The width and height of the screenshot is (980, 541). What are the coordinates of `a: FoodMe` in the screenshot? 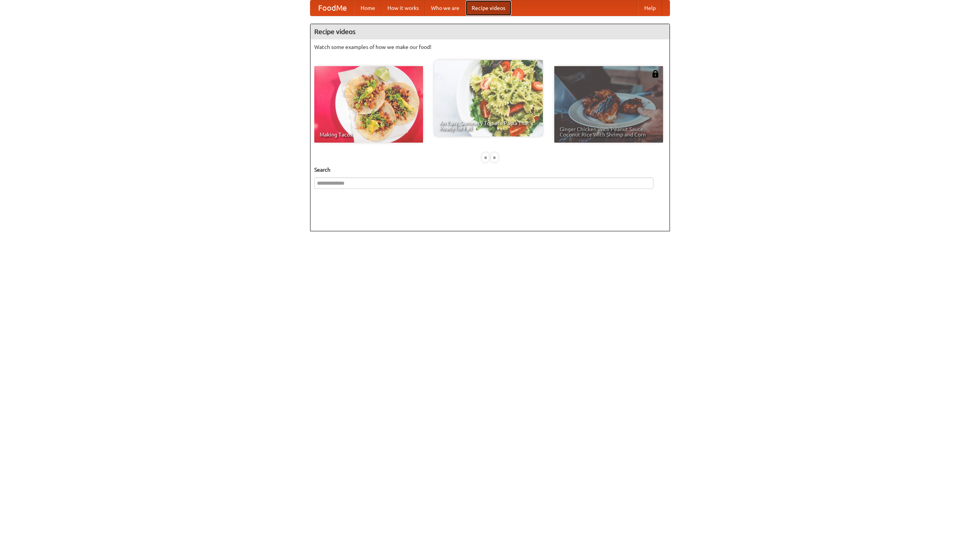 It's located at (332, 8).